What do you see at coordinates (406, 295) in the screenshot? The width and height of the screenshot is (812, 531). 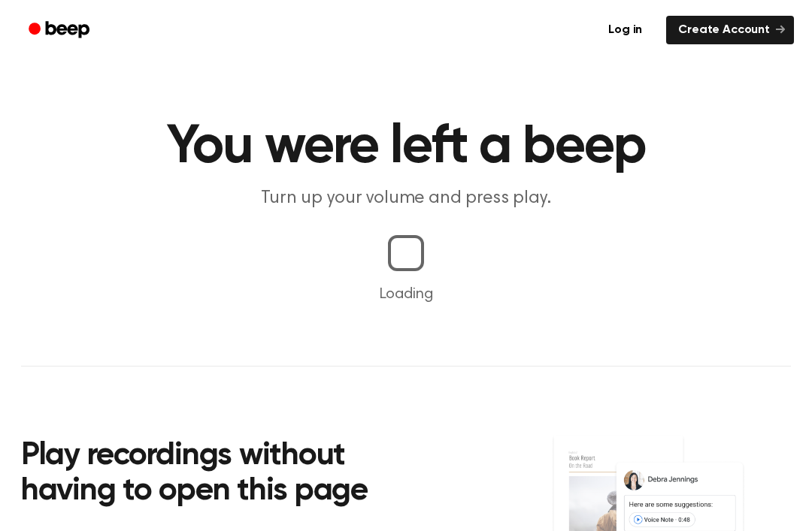 I see `p: Loading` at bounding box center [406, 295].